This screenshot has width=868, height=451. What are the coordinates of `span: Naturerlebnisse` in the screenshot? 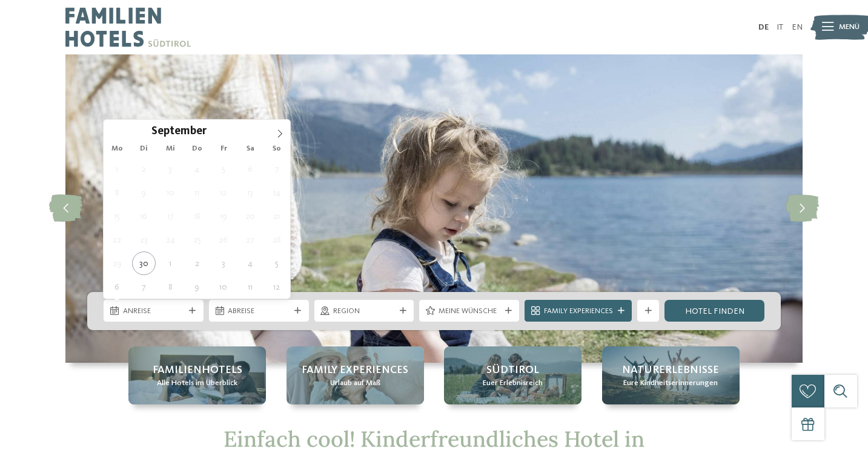 It's located at (670, 370).